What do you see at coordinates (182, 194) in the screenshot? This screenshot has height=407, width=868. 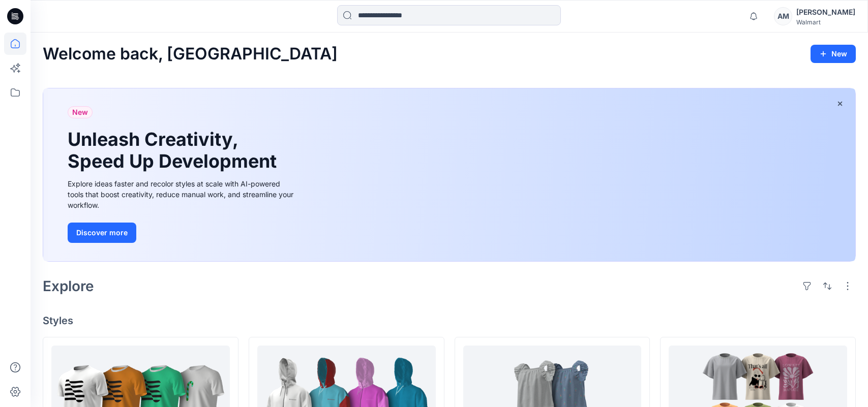 I see `div: Explore ideas faster and recolor styles at scale with AI-powered tools that boost creativity, red...` at bounding box center [182, 194].